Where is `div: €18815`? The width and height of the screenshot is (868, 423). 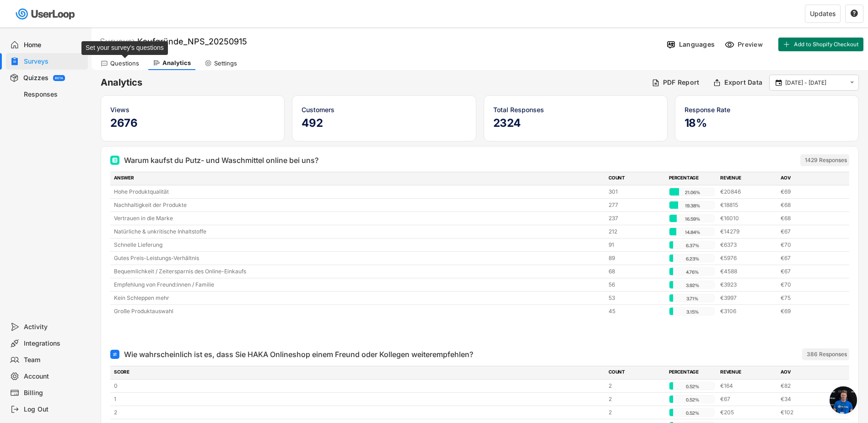 div: €18815 is located at coordinates (748, 205).